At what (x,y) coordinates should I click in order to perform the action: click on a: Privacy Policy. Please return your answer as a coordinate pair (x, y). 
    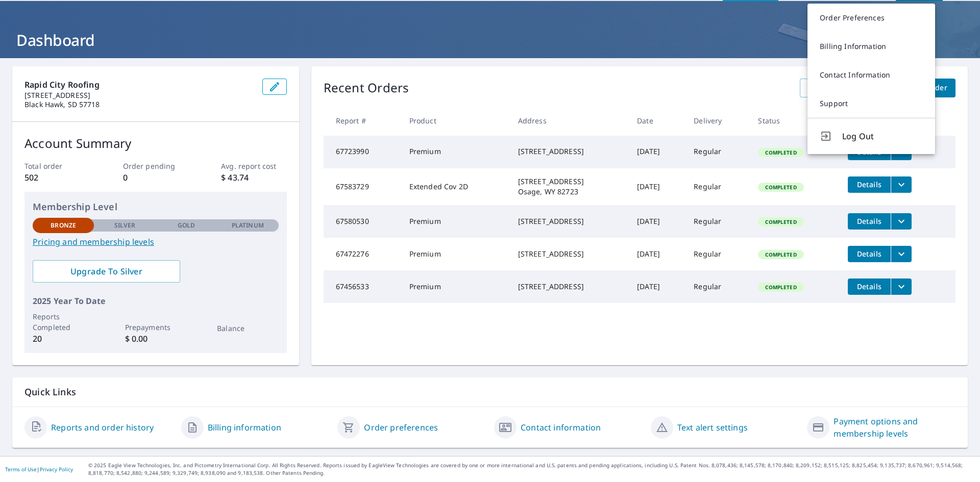
    Looking at the image, I should click on (56, 469).